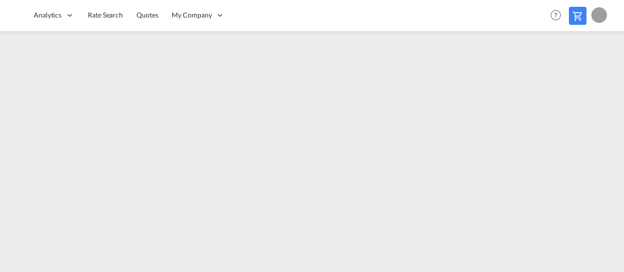 The height and width of the screenshot is (272, 624). What do you see at coordinates (147, 15) in the screenshot?
I see `span: Quotes` at bounding box center [147, 15].